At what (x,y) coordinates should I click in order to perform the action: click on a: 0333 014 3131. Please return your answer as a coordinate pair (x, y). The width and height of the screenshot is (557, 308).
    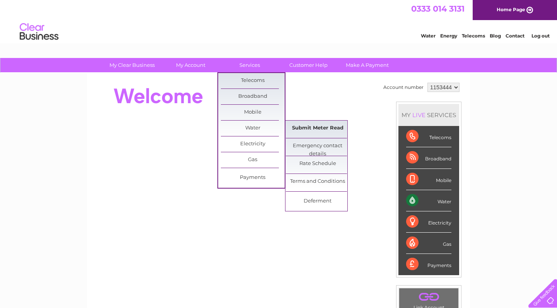
    Looking at the image, I should click on (437, 9).